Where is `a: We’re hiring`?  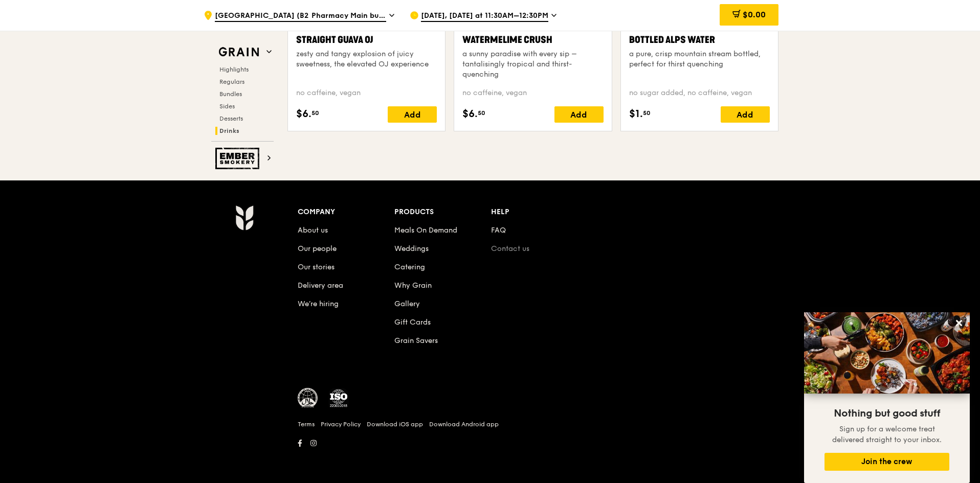 a: We’re hiring is located at coordinates (318, 304).